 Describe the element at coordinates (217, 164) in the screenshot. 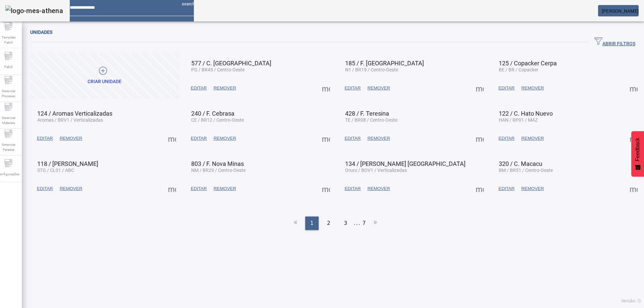

I see `span: 803 / F. Nova Minas` at that location.